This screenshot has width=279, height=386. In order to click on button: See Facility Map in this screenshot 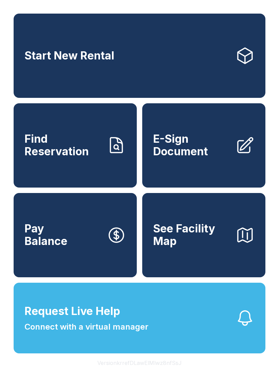, I will do `click(204, 235)`.